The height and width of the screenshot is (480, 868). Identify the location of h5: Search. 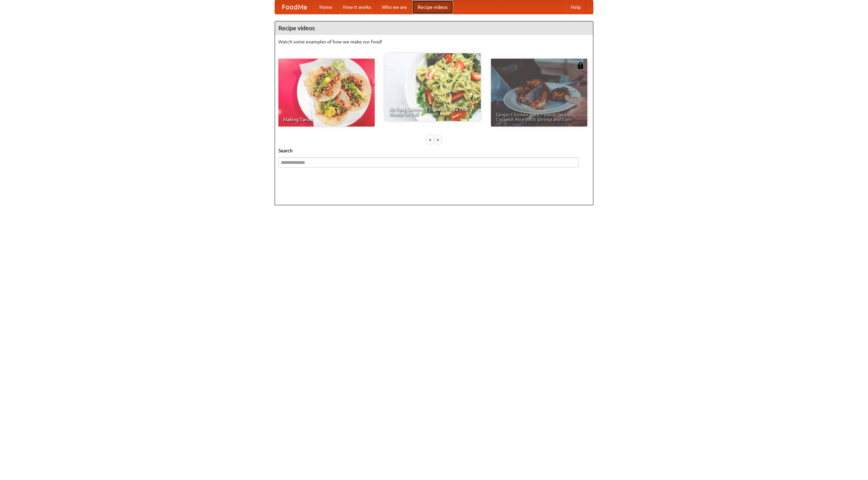
(434, 150).